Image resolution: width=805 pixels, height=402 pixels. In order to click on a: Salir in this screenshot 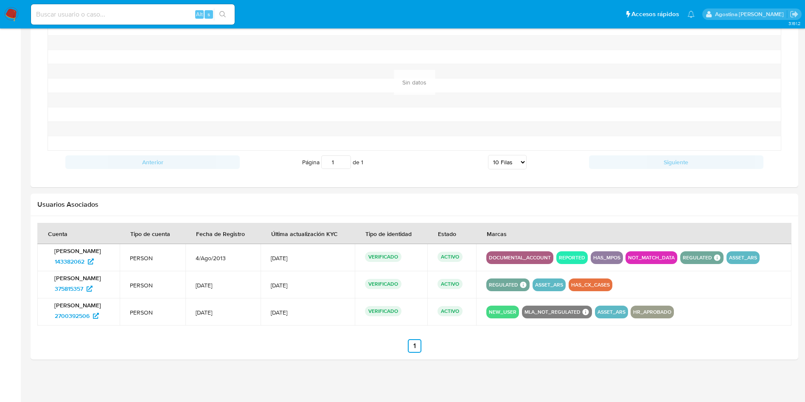, I will do `click(794, 14)`.